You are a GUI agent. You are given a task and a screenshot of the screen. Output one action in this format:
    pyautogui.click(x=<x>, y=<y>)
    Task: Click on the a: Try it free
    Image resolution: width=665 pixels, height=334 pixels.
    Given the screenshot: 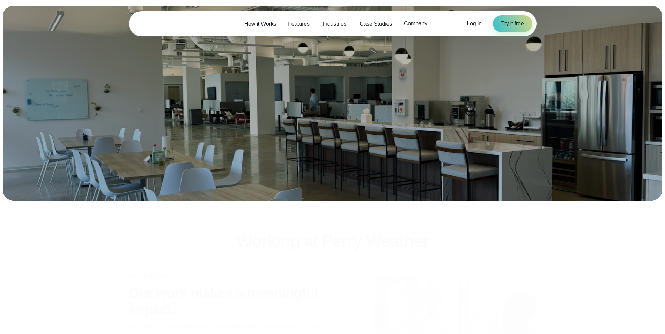 What is the action you would take?
    pyautogui.click(x=512, y=24)
    